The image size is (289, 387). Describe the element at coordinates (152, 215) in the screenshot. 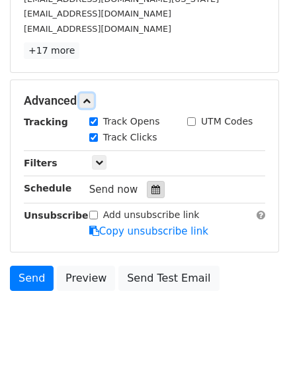

I see `label: Add unsubscribe link` at that location.